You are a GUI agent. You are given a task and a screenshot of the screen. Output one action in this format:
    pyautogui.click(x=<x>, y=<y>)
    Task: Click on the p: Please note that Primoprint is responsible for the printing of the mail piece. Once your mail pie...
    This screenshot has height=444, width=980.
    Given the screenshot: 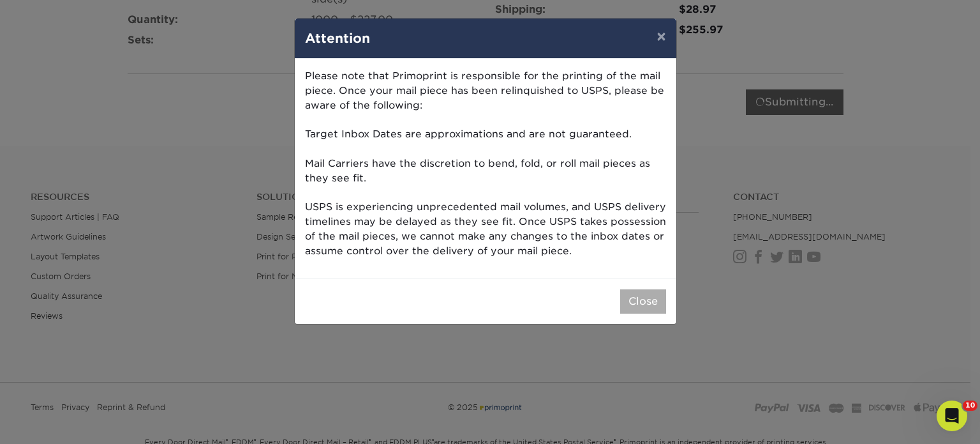 What is the action you would take?
    pyautogui.click(x=485, y=164)
    